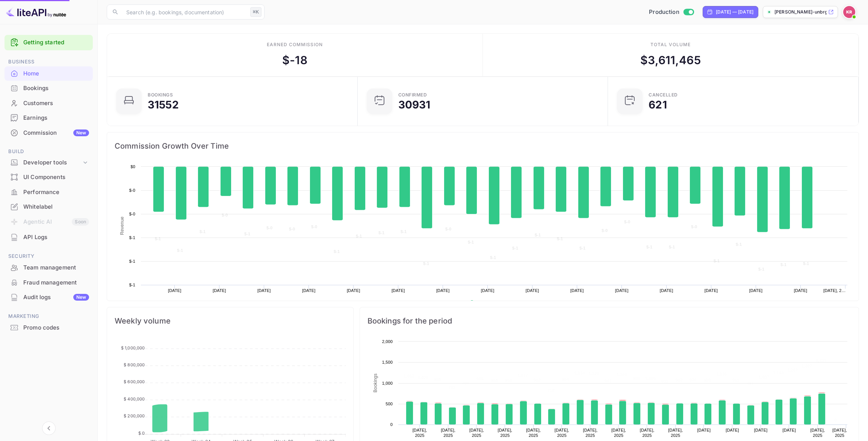 The image size is (868, 441). I want to click on div: Team management, so click(56, 268).